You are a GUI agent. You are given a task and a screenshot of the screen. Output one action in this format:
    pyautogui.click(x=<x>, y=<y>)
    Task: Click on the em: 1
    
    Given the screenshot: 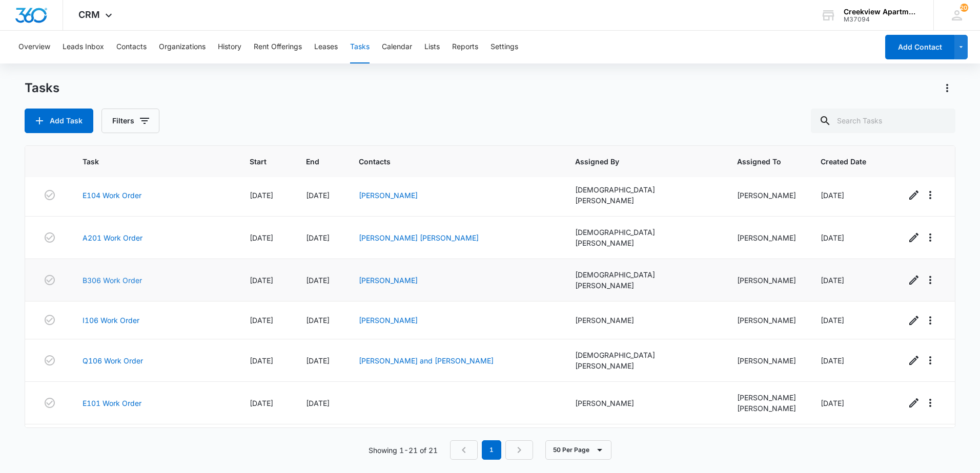 What is the action you would take?
    pyautogui.click(x=492, y=450)
    